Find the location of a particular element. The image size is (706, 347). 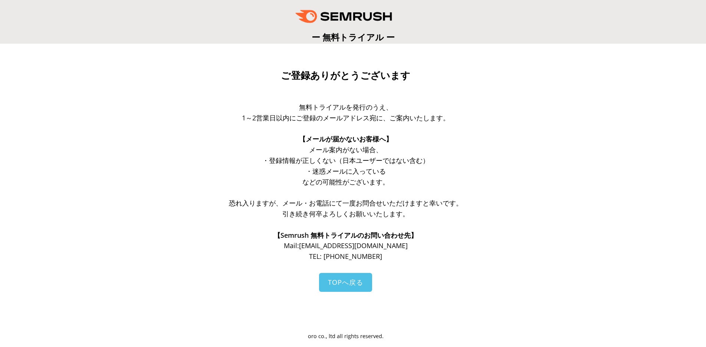

span: 1～2営業日以内にご登録のメールアドレス宛に、ご案内いたします。 is located at coordinates (346, 118).